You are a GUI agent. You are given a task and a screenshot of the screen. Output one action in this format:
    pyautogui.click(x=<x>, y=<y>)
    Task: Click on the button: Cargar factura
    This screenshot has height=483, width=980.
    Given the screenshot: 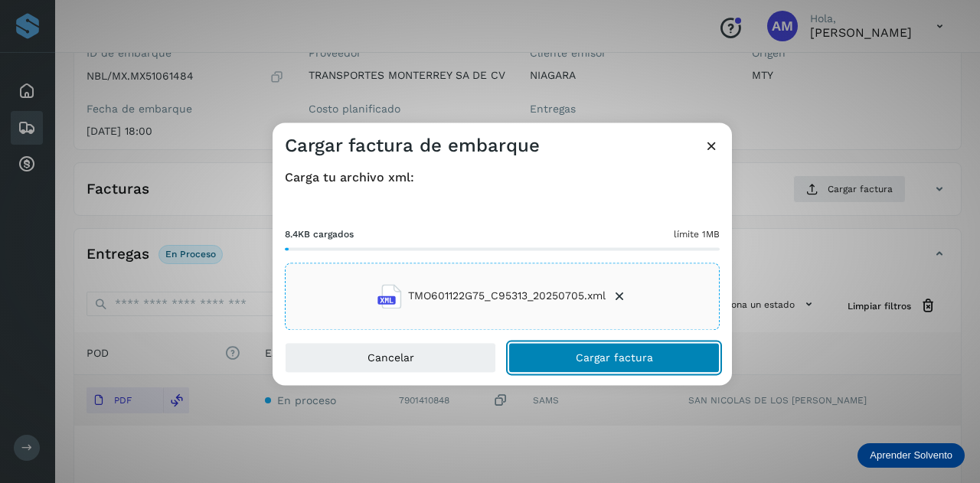 What is the action you would take?
    pyautogui.click(x=614, y=357)
    